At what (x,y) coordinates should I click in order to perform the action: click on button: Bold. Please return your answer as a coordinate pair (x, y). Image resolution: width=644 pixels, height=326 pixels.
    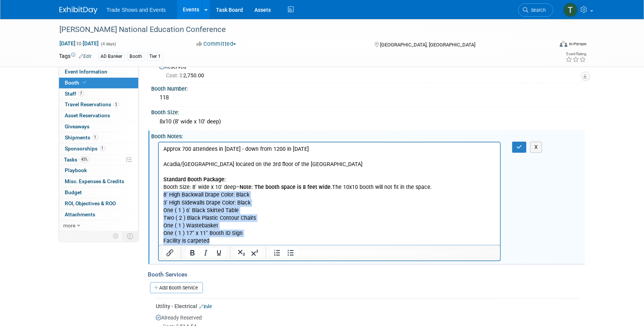
    Looking at the image, I should click on (192, 253).